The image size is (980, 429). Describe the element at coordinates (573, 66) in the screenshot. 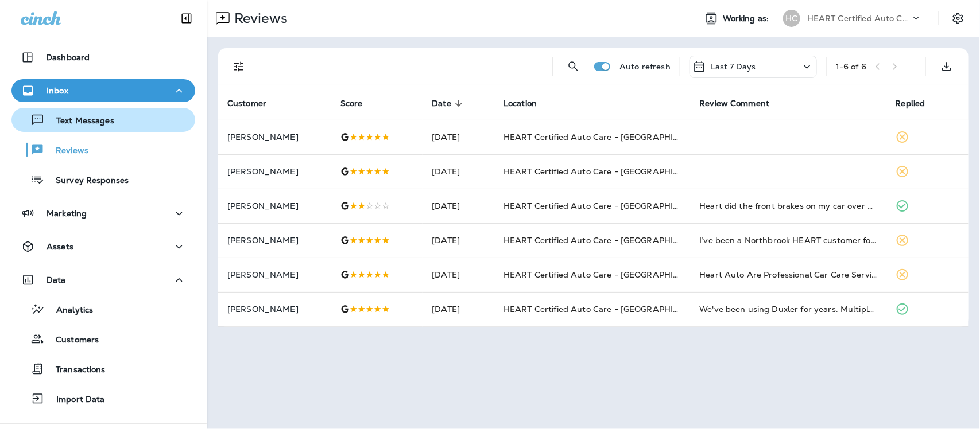

I see `button: Search Reviews` at that location.